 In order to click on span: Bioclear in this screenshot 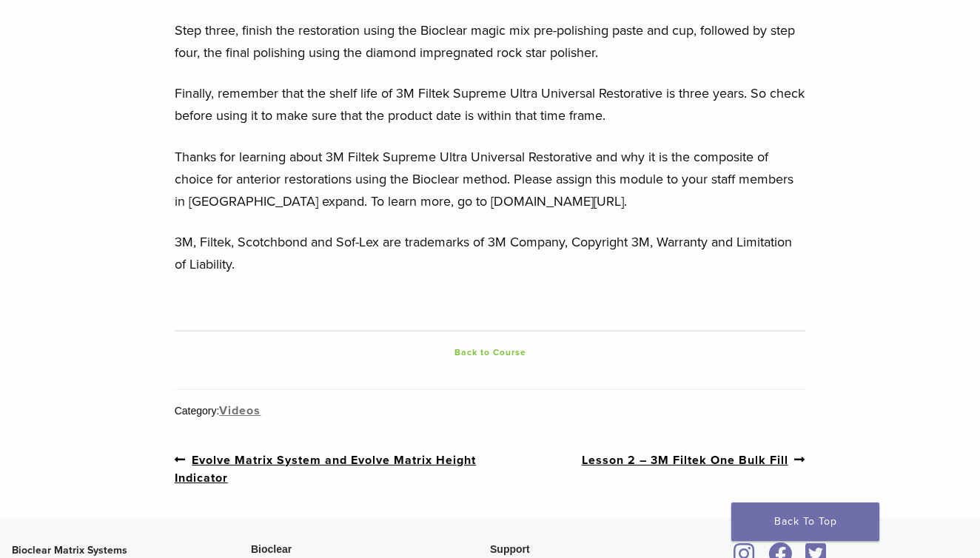, I will do `click(271, 550)`.